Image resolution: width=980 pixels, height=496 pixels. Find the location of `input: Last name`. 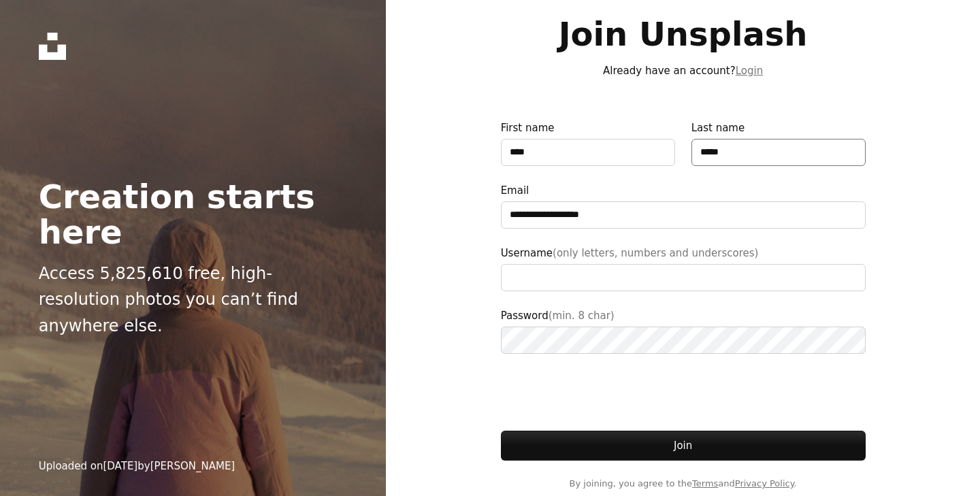

input: Last name is located at coordinates (778, 153).